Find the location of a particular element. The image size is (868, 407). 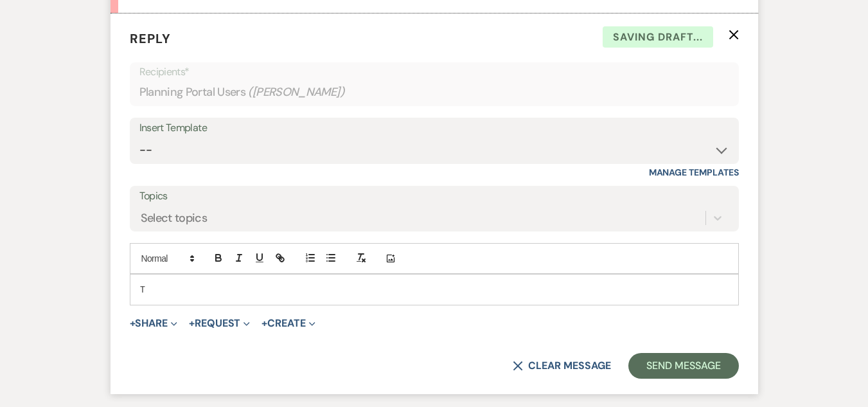

button: Share is located at coordinates (153, 323).